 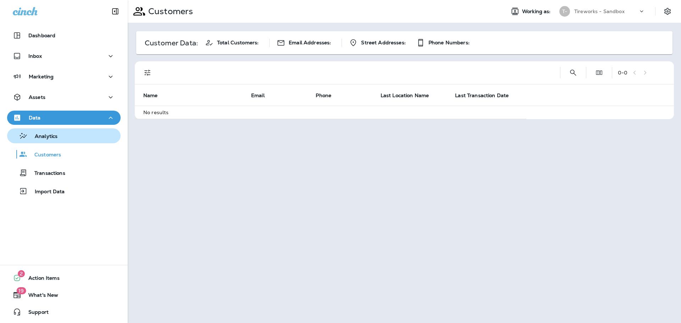 I want to click on span: Working as:, so click(x=537, y=11).